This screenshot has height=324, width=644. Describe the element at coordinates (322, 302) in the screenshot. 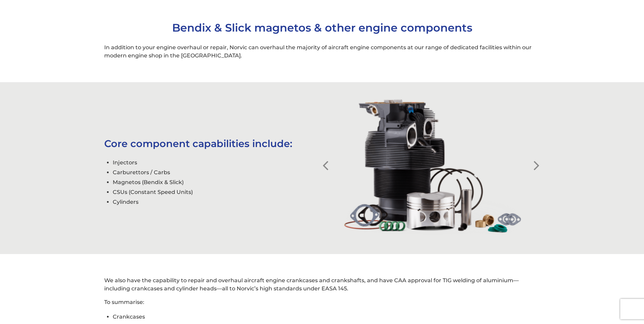

I see `p: To summarise:` at that location.